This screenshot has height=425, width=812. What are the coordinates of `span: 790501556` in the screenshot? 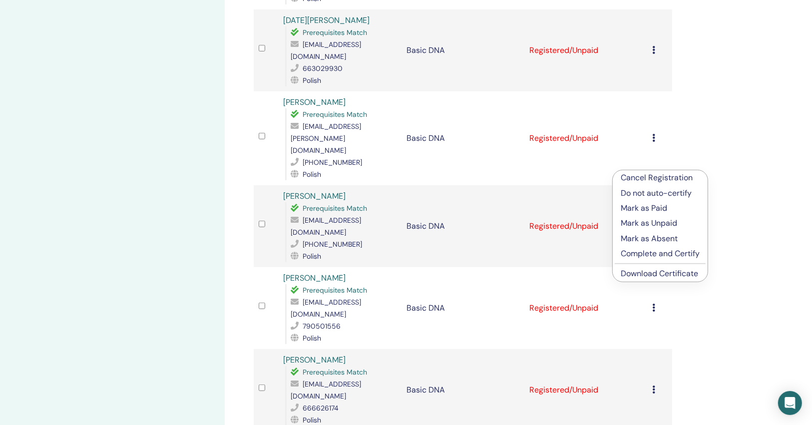 It's located at (322, 326).